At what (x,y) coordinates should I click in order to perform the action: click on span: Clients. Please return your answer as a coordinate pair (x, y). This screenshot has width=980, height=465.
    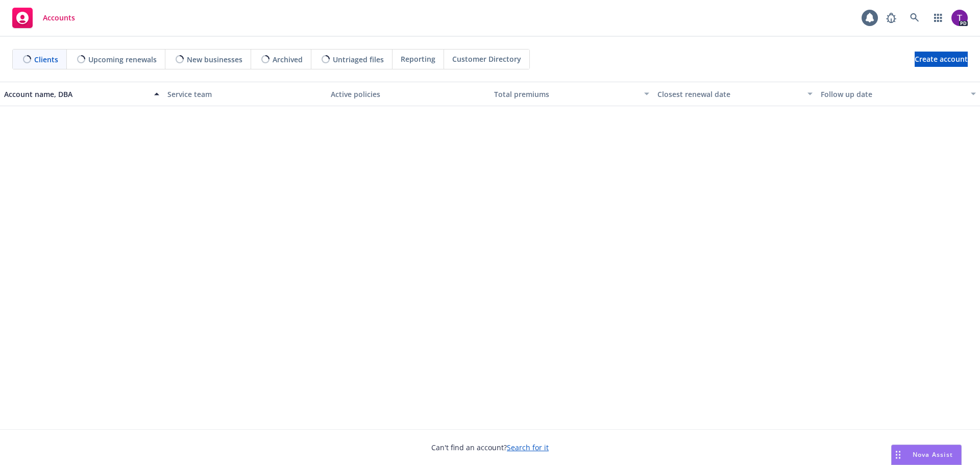
    Looking at the image, I should click on (46, 60).